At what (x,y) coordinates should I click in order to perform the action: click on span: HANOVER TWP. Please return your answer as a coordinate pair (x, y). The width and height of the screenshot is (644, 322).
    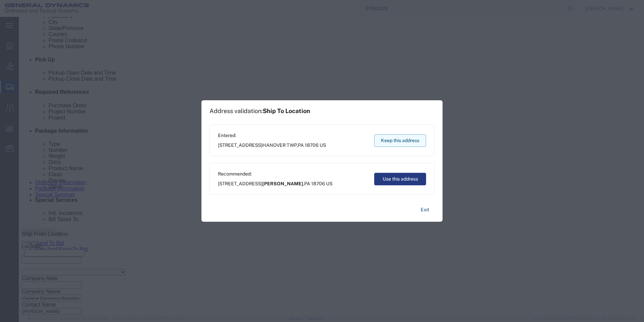
    Looking at the image, I should click on (280, 145).